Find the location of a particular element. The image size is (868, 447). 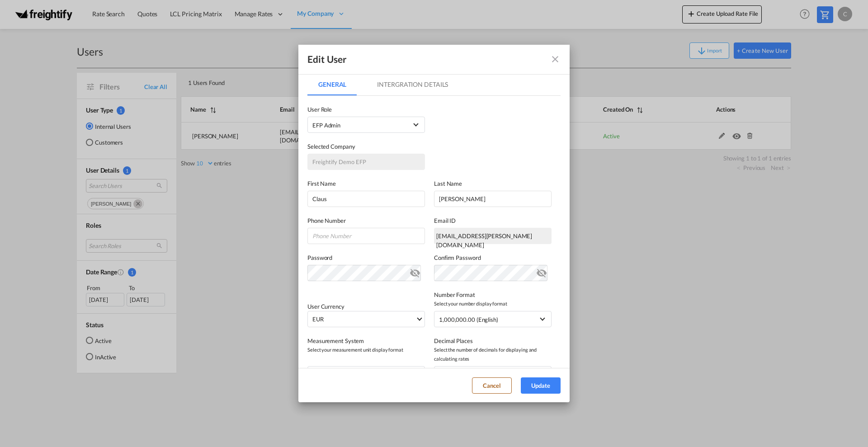

label: First Name is located at coordinates (366, 183).